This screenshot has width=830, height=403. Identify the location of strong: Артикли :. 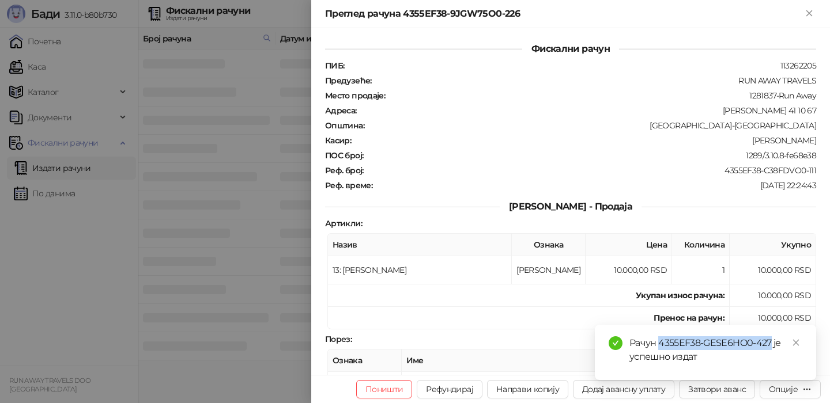
(343, 224).